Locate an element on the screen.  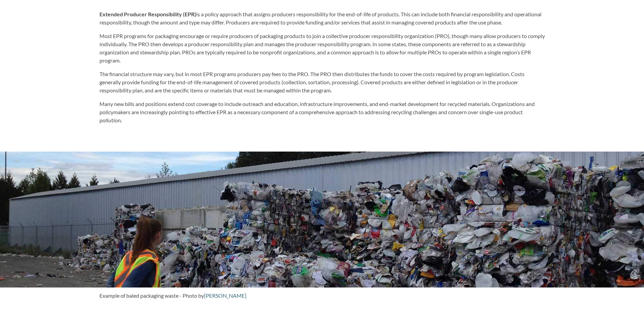
p: The financial structure may vary, but in most EPR programs producers pay fees to the PRO. The PRO... is located at coordinates (322, 82).